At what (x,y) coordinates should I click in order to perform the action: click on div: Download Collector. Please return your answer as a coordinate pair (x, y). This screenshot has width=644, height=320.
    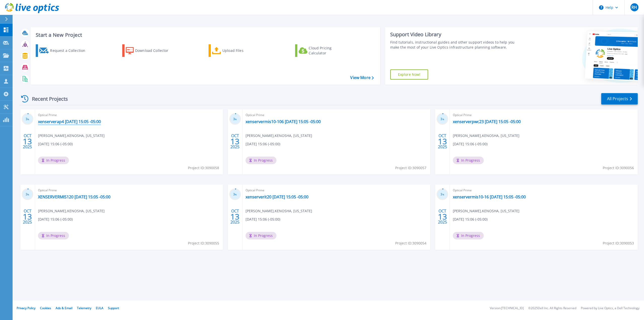
    Looking at the image, I should click on (156, 51).